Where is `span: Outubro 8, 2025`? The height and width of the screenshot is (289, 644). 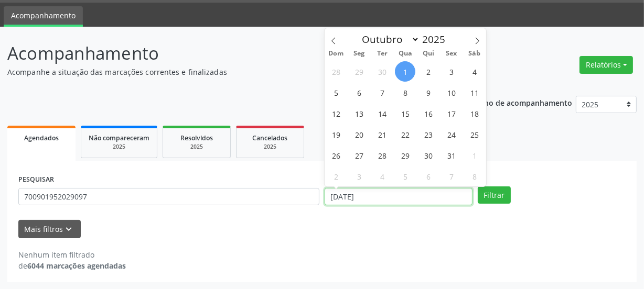
span: Outubro 8, 2025 is located at coordinates (405, 92).